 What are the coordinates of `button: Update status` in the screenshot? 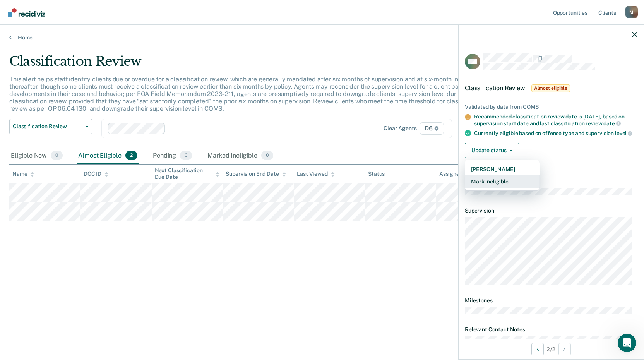 It's located at (492, 151).